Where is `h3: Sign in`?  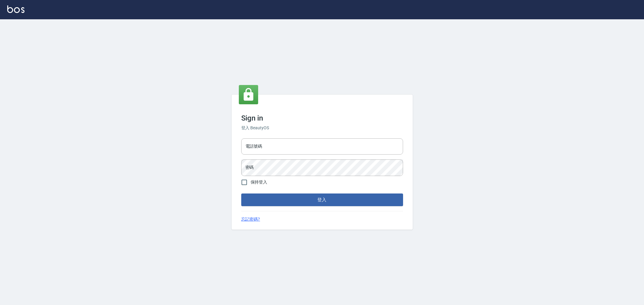 h3: Sign in is located at coordinates (322, 118).